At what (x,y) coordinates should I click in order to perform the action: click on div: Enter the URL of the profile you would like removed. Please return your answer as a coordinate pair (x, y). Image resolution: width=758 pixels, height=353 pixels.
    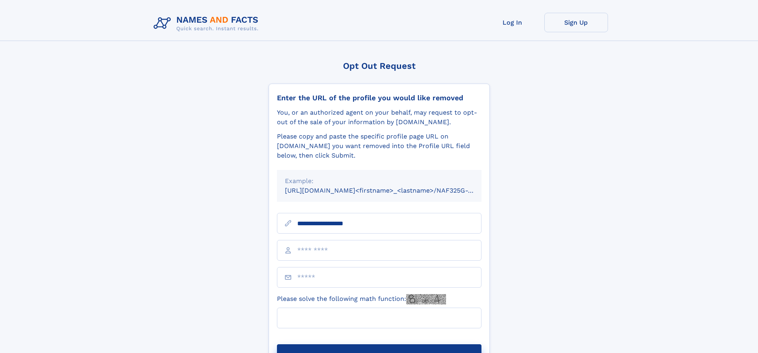
    Looking at the image, I should click on (379, 98).